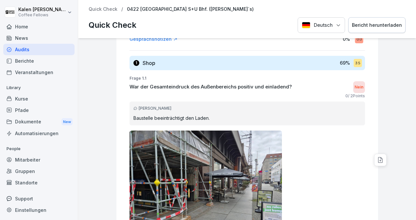 Image resolution: width=416 pixels, height=220 pixels. I want to click on p: Baustelle beeinträchtigt den Laden., so click(247, 118).